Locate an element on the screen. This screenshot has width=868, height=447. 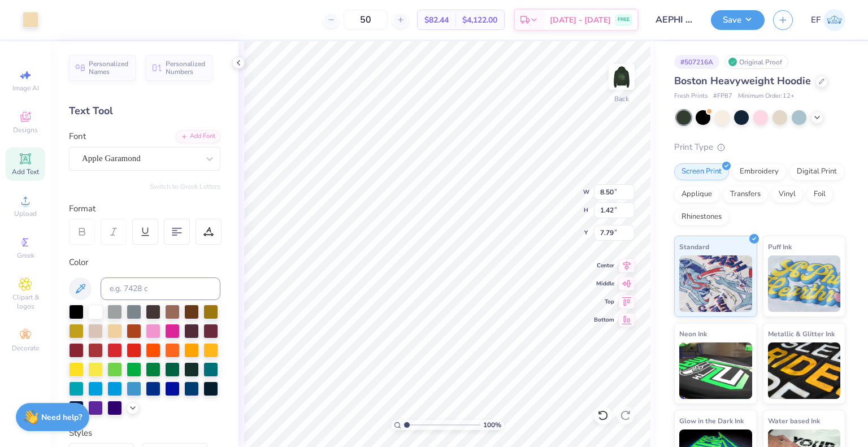
div: Styles is located at coordinates (145, 433).